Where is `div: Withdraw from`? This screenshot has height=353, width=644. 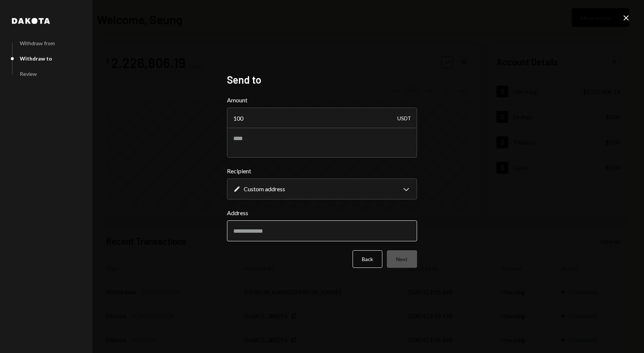
div: Withdraw from is located at coordinates (37, 43).